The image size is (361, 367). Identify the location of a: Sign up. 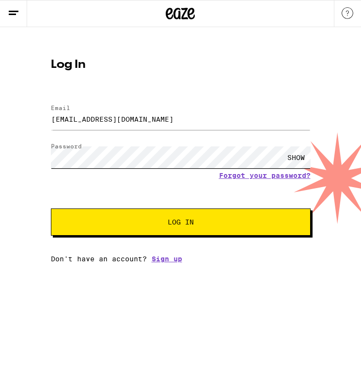
(167, 259).